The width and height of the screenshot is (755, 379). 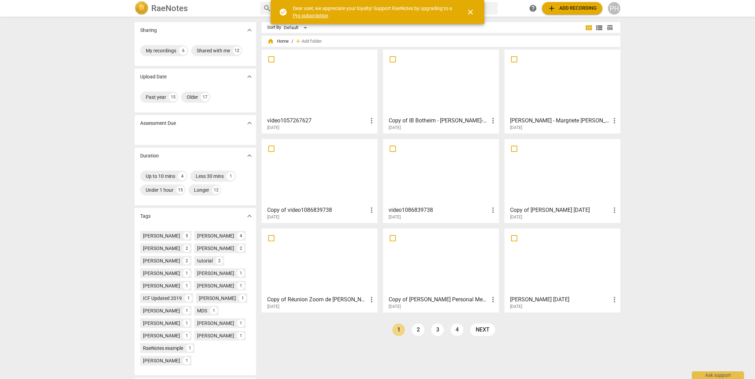 What do you see at coordinates (483, 330) in the screenshot?
I see `a: next` at bounding box center [483, 330].